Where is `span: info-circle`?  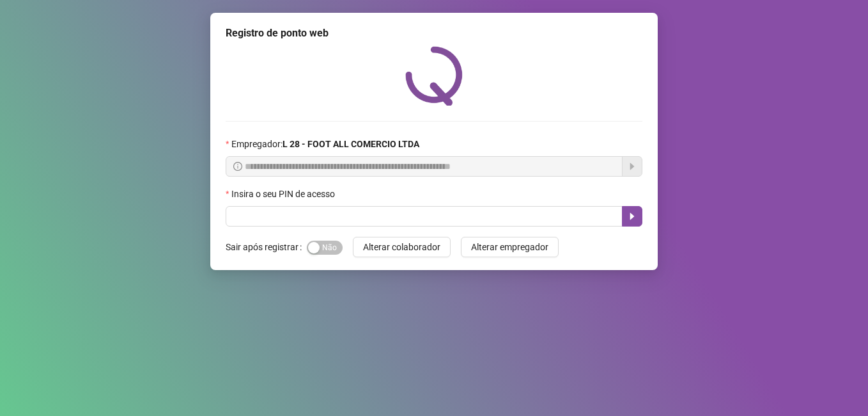
span: info-circle is located at coordinates (238, 166).